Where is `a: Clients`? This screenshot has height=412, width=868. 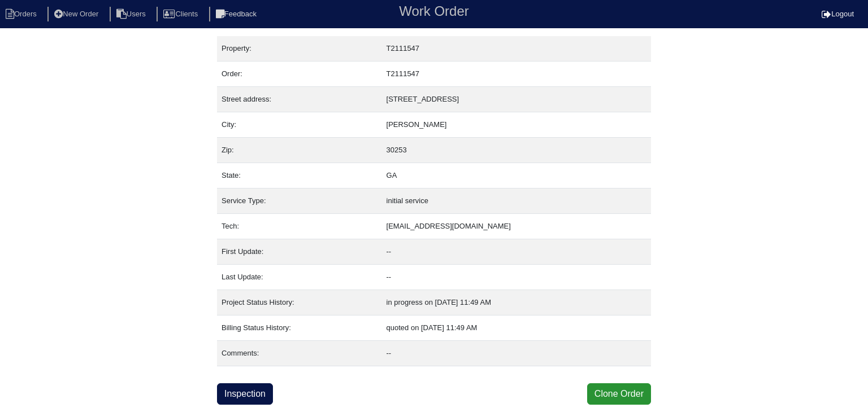 a: Clients is located at coordinates (181, 14).